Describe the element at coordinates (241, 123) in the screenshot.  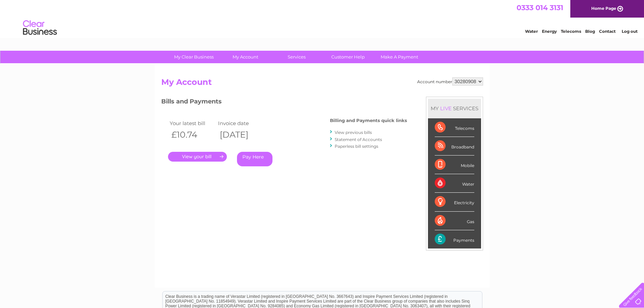
I see `td: Invoice date` at that location.